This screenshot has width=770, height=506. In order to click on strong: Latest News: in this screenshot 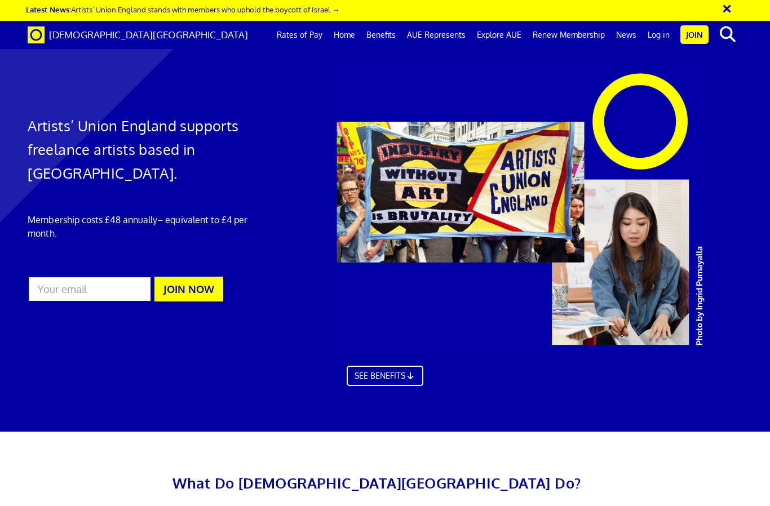, I will do `click(48, 9)`.